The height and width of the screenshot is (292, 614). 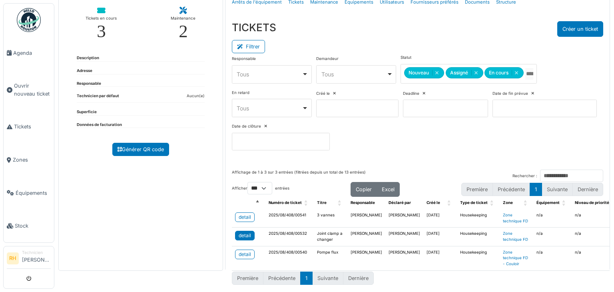 What do you see at coordinates (29, 90) in the screenshot?
I see `a: Ouvrir nouveau ticket` at bounding box center [29, 90].